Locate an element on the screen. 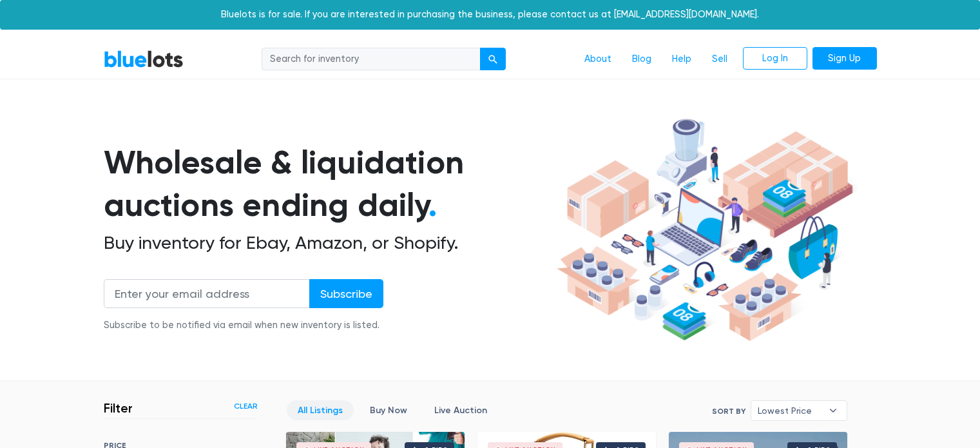 The image size is (980, 448). a: About is located at coordinates (598, 59).